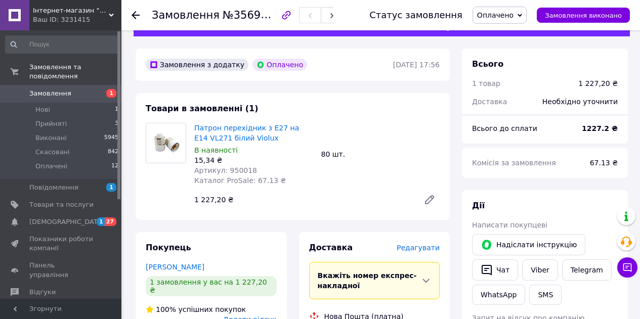 Image resolution: width=640 pixels, height=319 pixels. I want to click on div: Повернутися назад, so click(136, 15).